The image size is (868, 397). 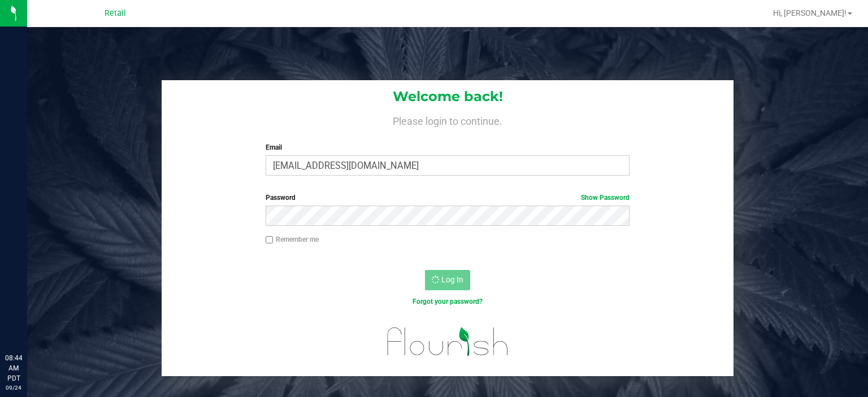 What do you see at coordinates (292, 240) in the screenshot?
I see `label: Remember me` at bounding box center [292, 240].